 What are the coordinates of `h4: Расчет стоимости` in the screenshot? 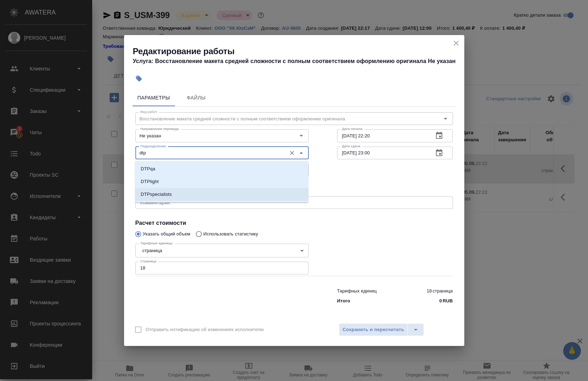 It's located at (294, 223).